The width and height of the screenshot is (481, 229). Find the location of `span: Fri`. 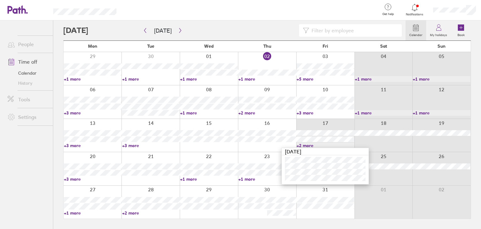

span: Fri is located at coordinates (326, 46).